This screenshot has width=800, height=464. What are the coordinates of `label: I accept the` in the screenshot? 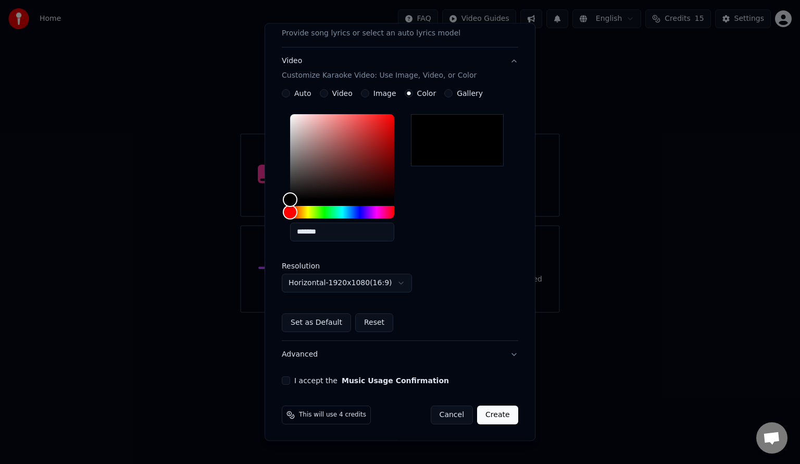 It's located at (372, 380).